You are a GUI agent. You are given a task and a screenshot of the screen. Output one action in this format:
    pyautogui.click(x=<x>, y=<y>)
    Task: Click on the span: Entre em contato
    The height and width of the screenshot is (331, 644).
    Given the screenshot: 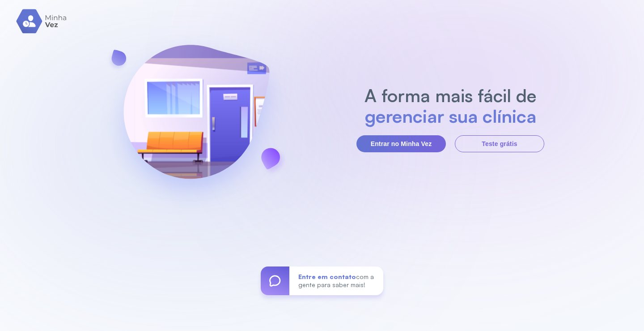 What is the action you would take?
    pyautogui.click(x=327, y=276)
    